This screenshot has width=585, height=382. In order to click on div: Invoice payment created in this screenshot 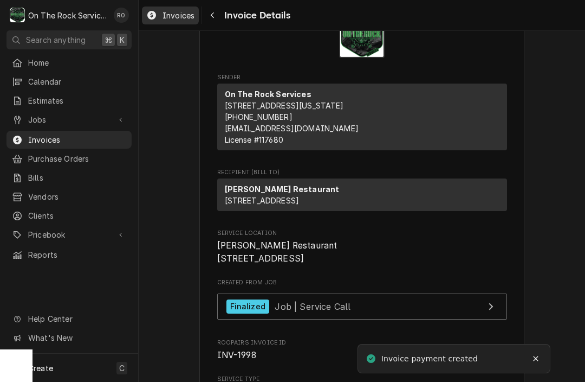, I will do `click(431, 358)`.